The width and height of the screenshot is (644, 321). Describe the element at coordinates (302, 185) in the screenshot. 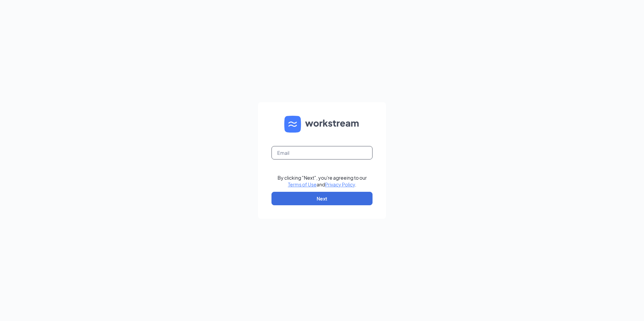

I see `a: Terms of Use` at that location.